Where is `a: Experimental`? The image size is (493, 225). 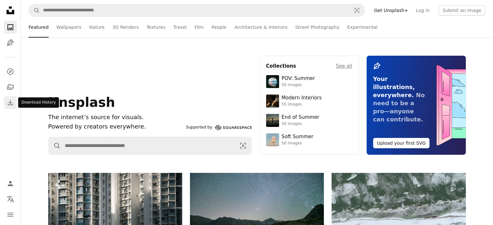
a: Experimental is located at coordinates (362, 27).